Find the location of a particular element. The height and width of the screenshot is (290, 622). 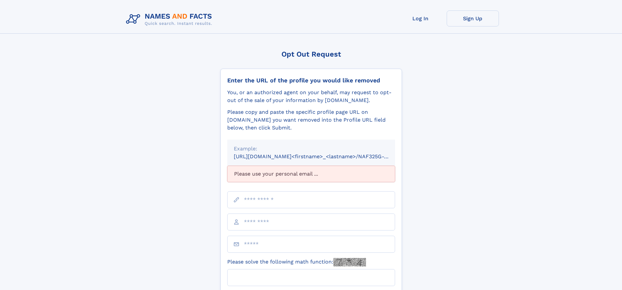

label: Please solve the following math function: is located at coordinates (297, 262).